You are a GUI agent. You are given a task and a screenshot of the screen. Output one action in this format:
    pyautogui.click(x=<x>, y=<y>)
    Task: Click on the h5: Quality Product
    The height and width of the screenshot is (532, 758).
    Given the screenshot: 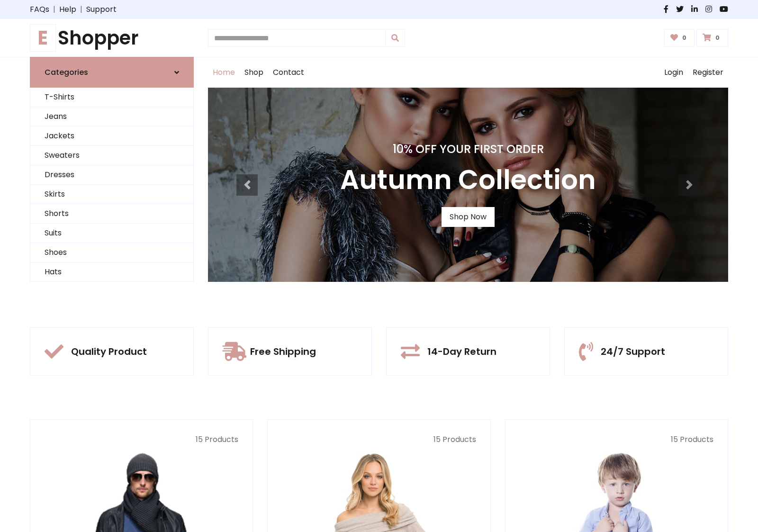 What is the action you would take?
    pyautogui.click(x=109, y=351)
    